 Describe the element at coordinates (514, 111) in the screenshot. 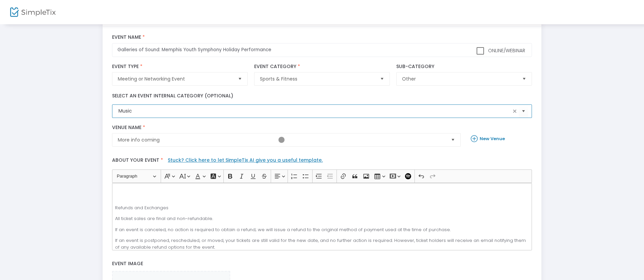

I see `span: clear` at that location.